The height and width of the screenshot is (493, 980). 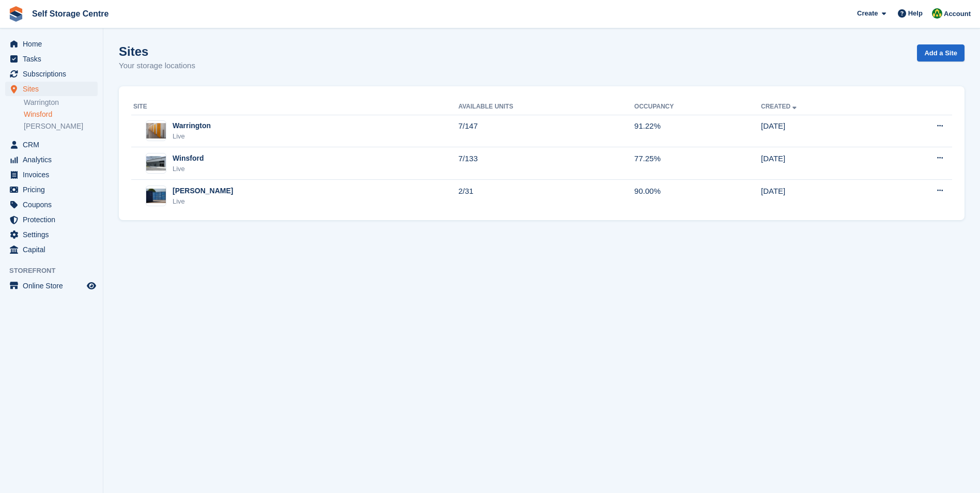 I want to click on img: Diane Williams, so click(x=938, y=13).